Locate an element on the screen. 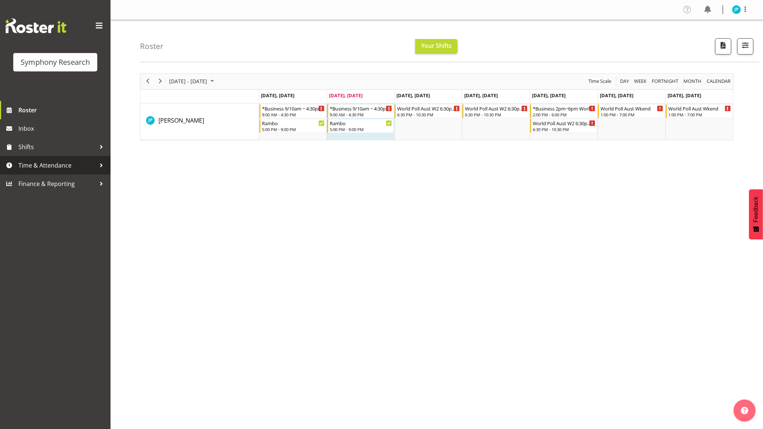  div: 2:00 PM - 6:00 PM is located at coordinates (564, 115).